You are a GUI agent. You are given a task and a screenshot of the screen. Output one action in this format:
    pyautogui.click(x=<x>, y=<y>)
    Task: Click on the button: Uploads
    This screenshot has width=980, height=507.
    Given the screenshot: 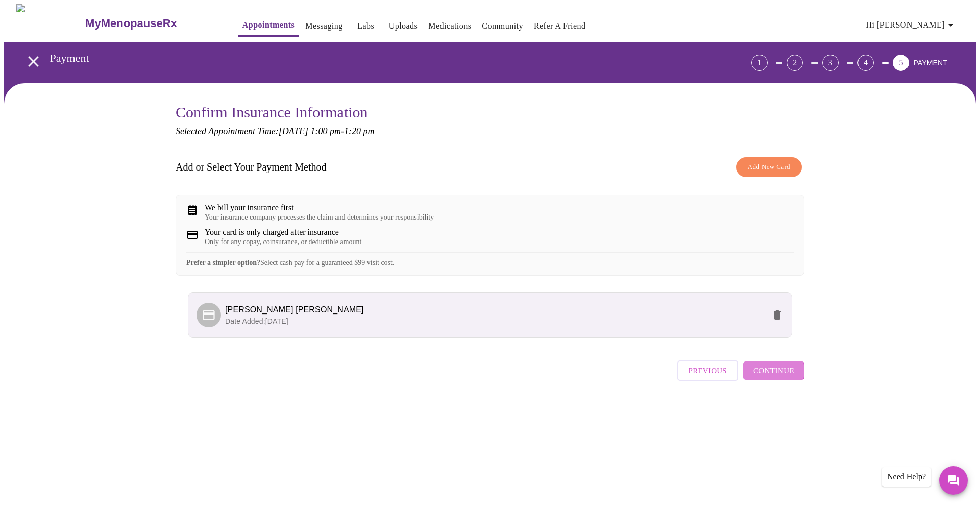 What is the action you would take?
    pyautogui.click(x=403, y=26)
    